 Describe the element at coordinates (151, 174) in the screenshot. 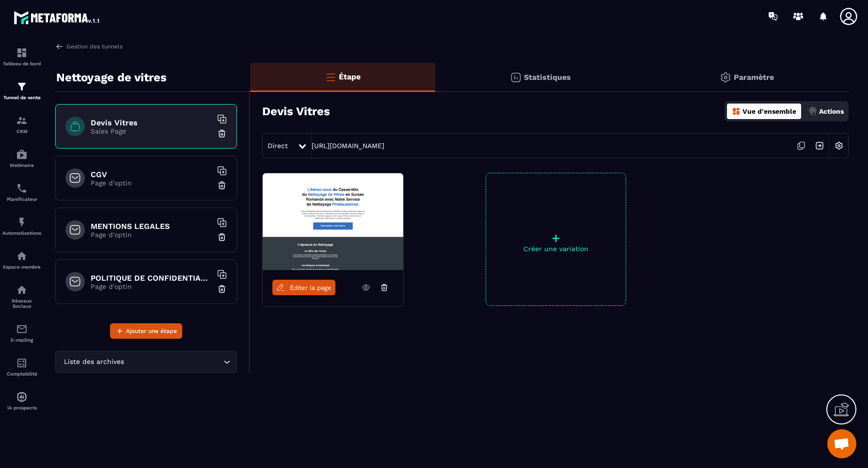

I see `h6: CGV` at that location.